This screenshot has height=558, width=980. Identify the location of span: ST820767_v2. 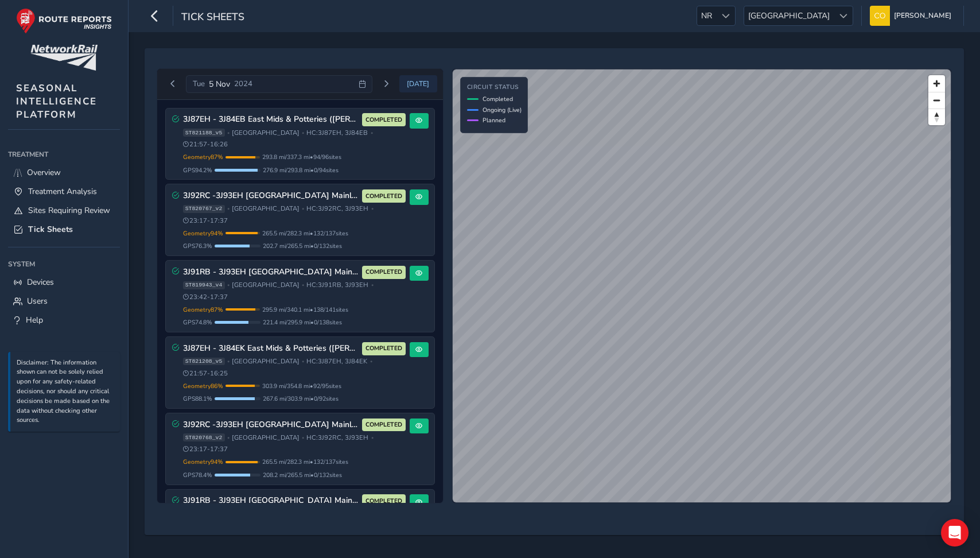
(204, 209).